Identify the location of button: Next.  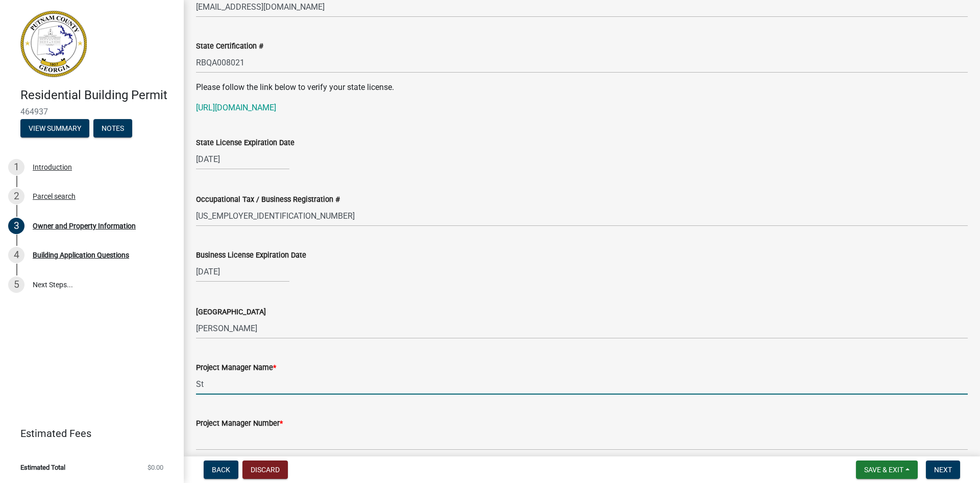
(943, 469).